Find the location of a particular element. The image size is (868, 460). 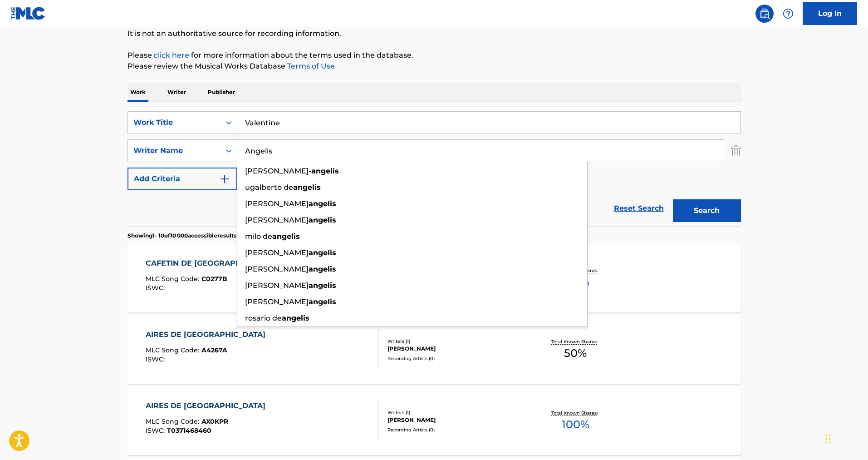

div: Glisser is located at coordinates (828, 439).